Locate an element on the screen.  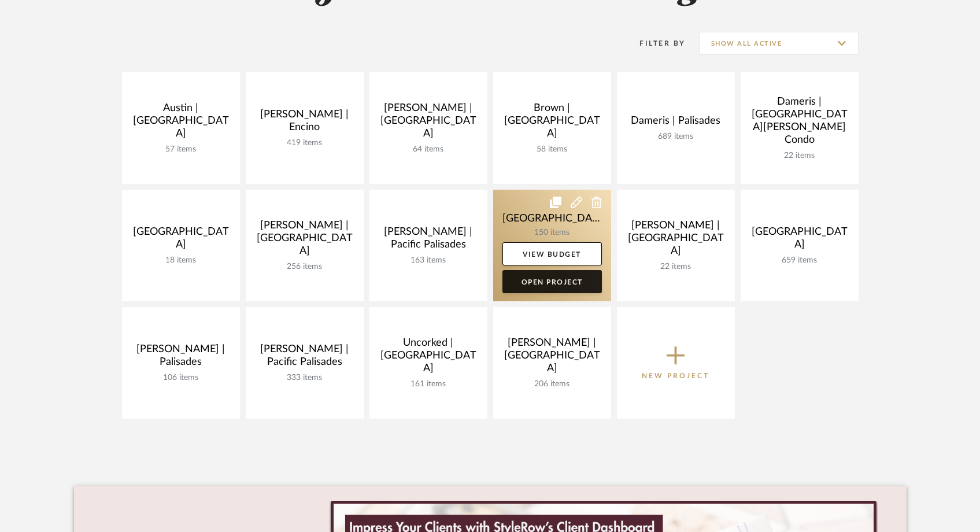
div: 58 items is located at coordinates (552, 149).